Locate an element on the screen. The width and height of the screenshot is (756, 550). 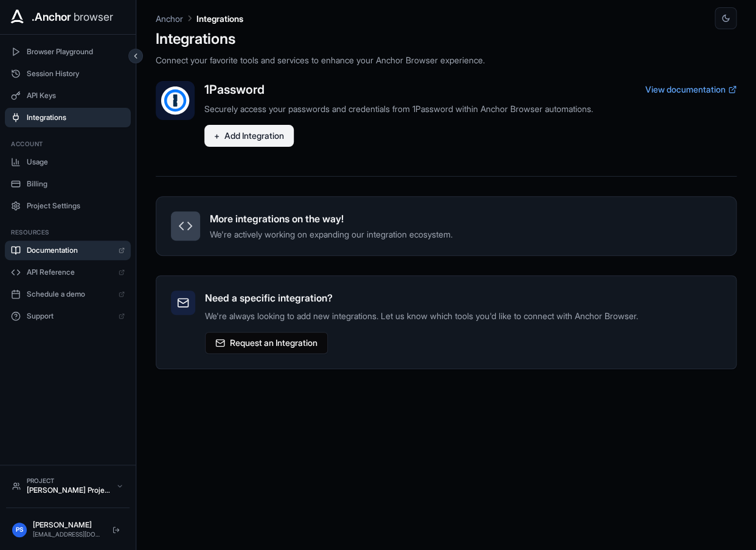
h3: Need a specific integration? is located at coordinates (463, 298).